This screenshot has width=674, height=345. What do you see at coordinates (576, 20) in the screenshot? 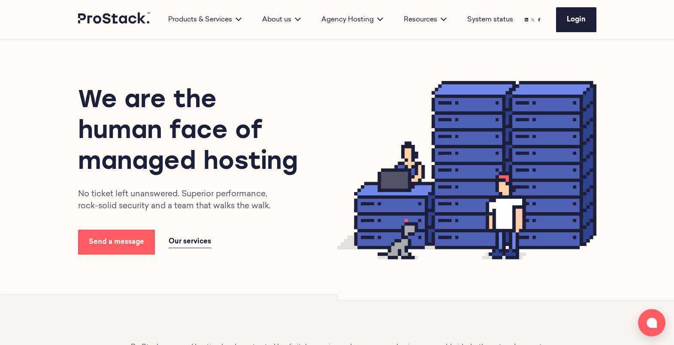
I see `span: Login` at bounding box center [576, 20].